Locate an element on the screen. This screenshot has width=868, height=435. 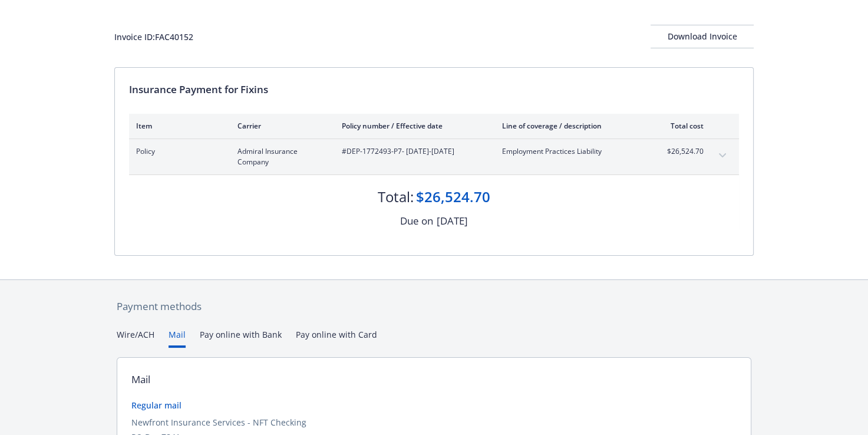
button: expand content is located at coordinates (722, 155).